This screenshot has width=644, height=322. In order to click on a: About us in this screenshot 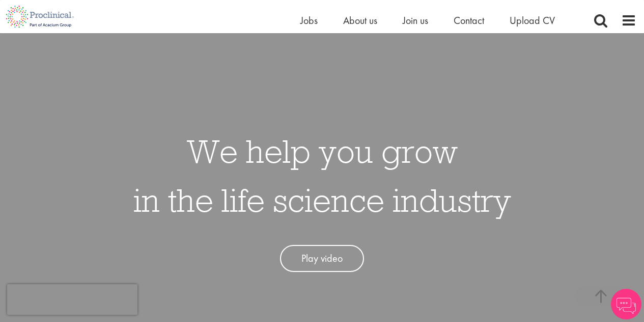, I will do `click(360, 21)`.